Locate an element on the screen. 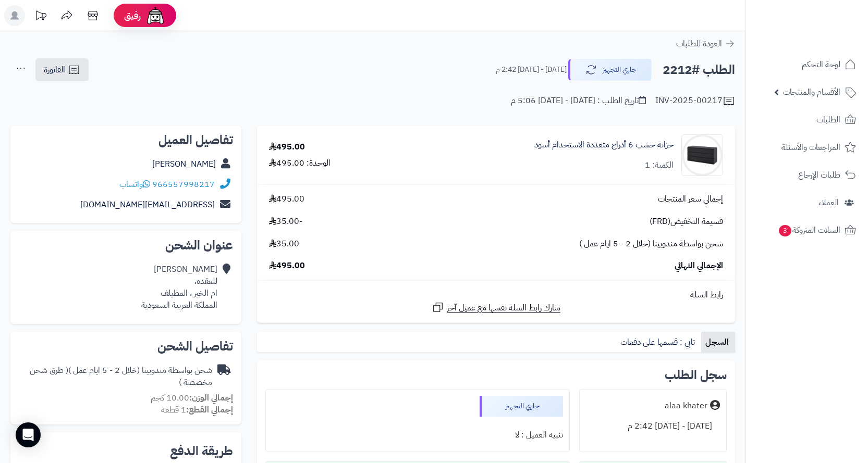 This screenshot has height=463, width=868. span: المراجعات والأسئلة is located at coordinates (811, 147).